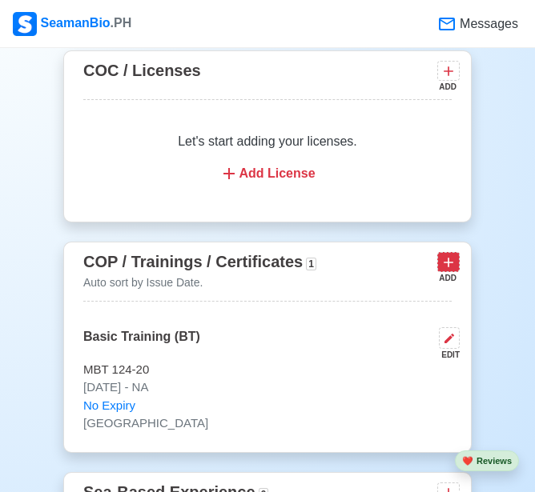 The width and height of the screenshot is (535, 492). Describe the element at coordinates (199, 282) in the screenshot. I see `p: Auto sort by Issue Date.` at that location.